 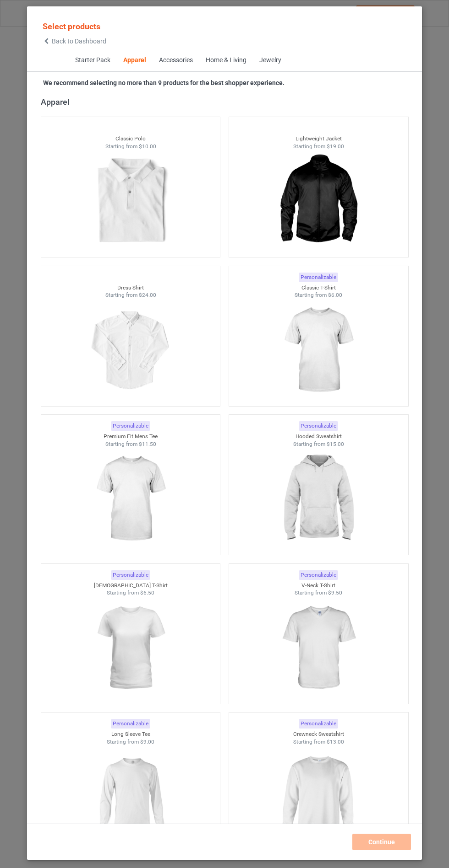 I want to click on span: $15.00, so click(x=335, y=444).